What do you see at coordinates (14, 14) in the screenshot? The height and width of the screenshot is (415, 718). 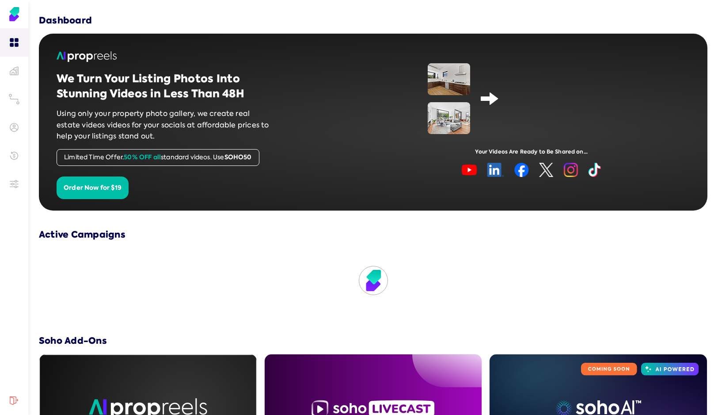 I see `img: Soho Agent Portal Home` at bounding box center [14, 14].